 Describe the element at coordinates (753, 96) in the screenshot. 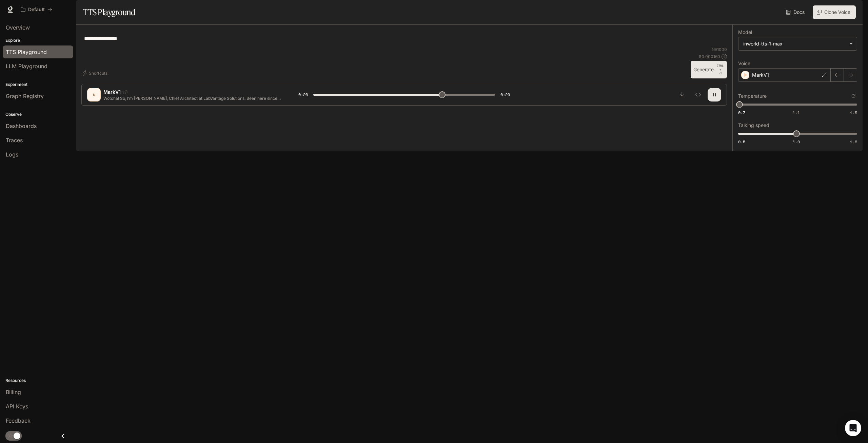

I see `p: Temperature` at that location.